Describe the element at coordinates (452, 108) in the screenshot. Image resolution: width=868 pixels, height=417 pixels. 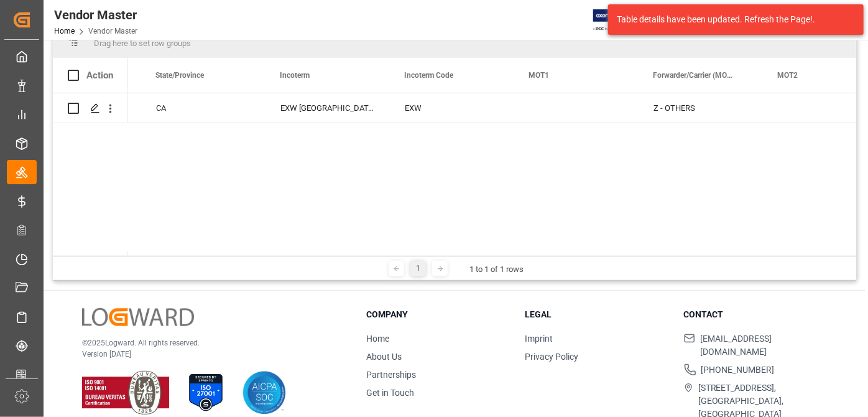
I see `div: EXW` at that location.